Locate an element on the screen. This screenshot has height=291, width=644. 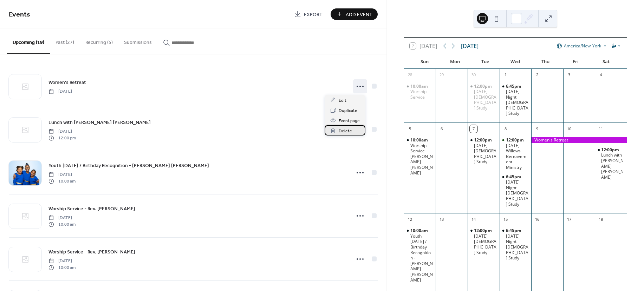
div: Women's Retreat is located at coordinates (579, 140).